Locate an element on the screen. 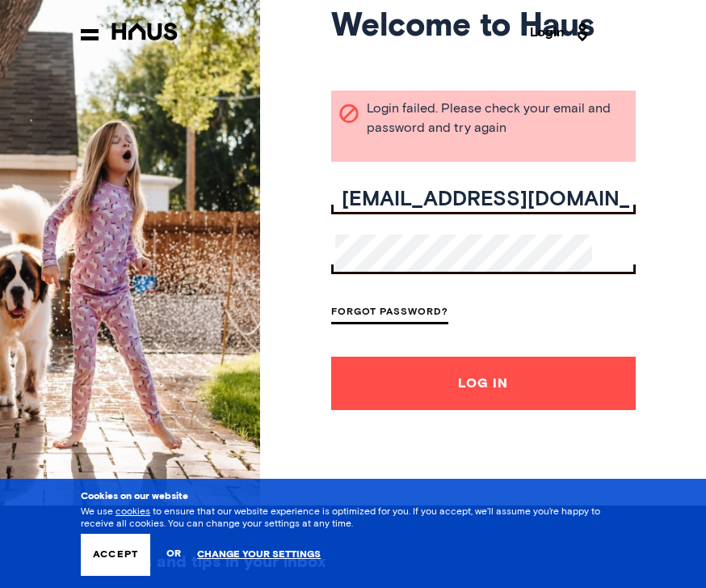 Image resolution: width=706 pixels, height=588 pixels. h3: Cookies on our website is located at coordinates (353, 496).